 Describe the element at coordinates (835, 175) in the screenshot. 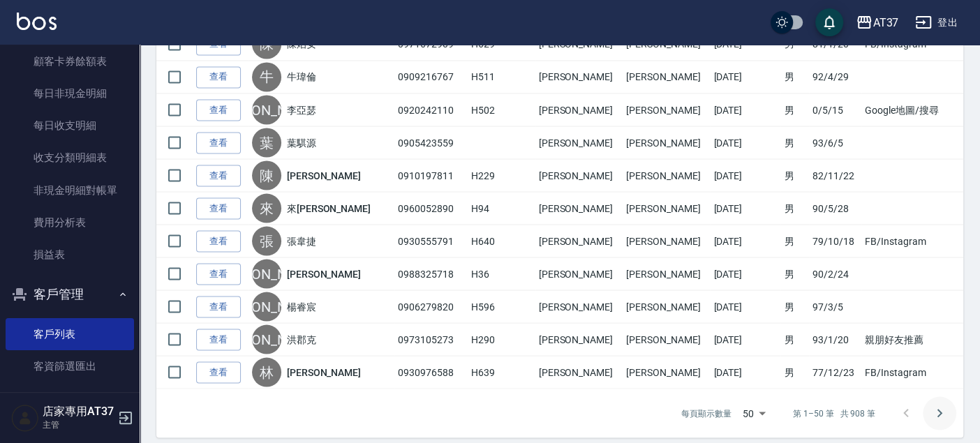

I see `td: 82/11/22` at that location.